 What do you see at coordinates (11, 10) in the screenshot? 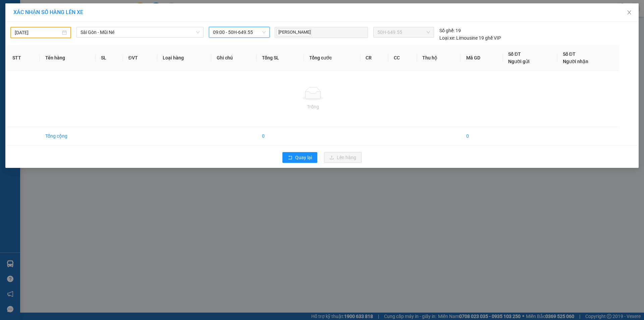
I see `span: Gửi:` at bounding box center [11, 10].